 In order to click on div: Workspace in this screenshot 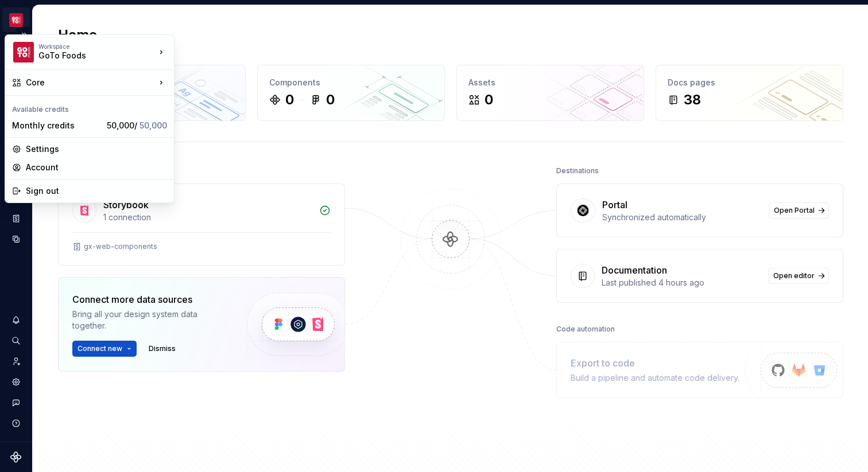, I will do `click(97, 47)`.